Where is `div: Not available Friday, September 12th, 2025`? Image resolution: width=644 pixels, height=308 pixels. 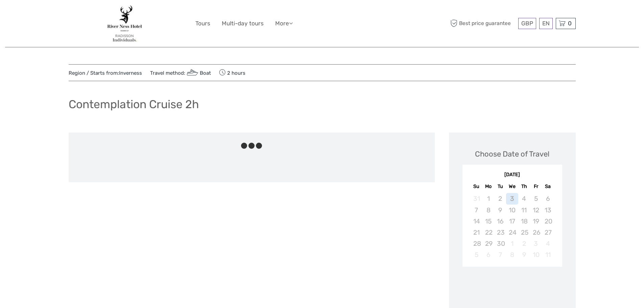
div: Not available Friday, September 12th, 2025 is located at coordinates (536, 210).